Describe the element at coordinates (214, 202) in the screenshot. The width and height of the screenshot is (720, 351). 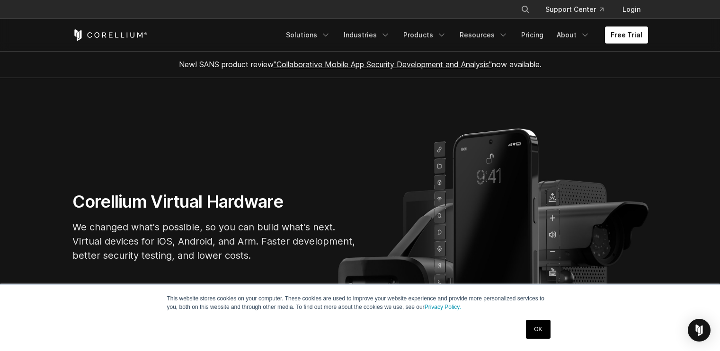
I see `h1: Corellium Virtual Hardware` at that location.